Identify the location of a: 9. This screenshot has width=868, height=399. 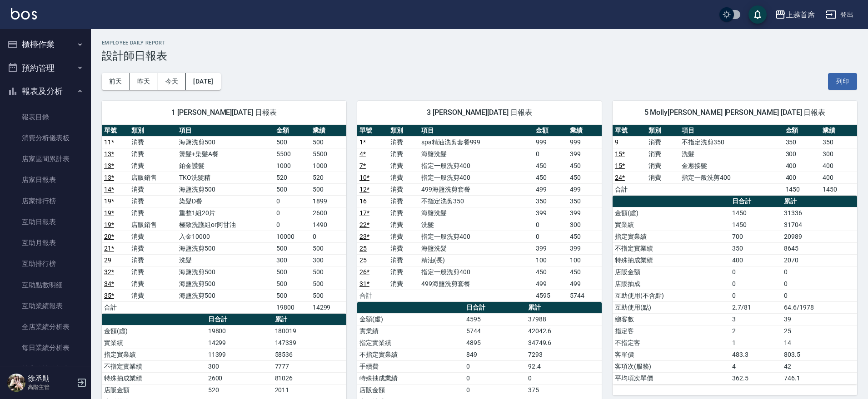
(617, 142).